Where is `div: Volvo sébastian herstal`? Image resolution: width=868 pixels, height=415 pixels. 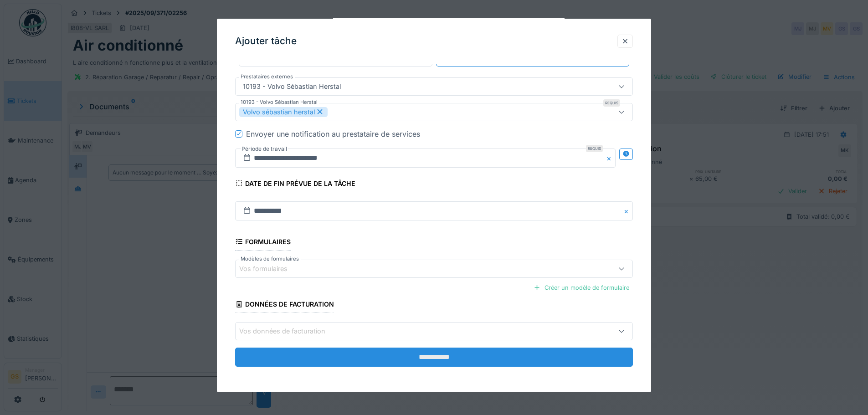
div: Volvo sébastian herstal is located at coordinates (284, 112).